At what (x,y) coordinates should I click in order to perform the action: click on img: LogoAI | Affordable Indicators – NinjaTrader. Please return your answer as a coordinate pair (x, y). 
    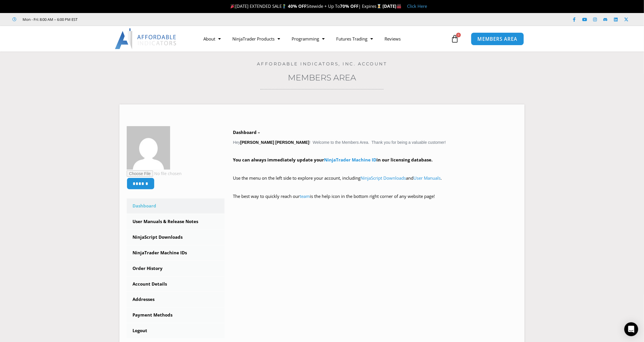
    Looking at the image, I should click on (146, 39).